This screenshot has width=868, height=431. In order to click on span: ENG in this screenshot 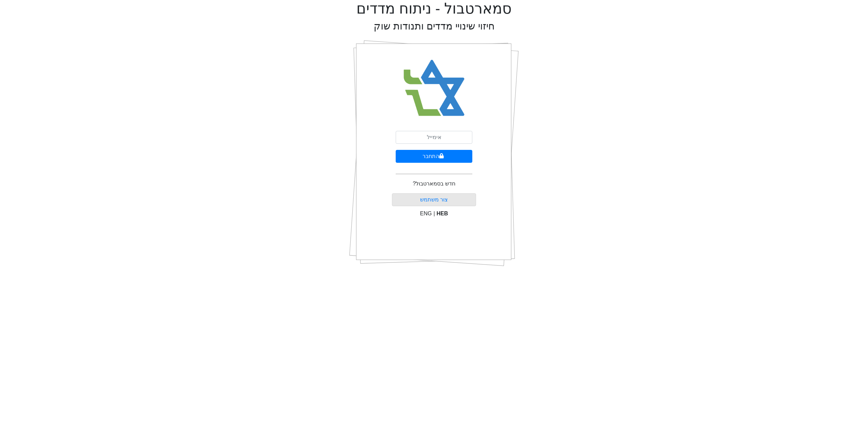, I will do `click(426, 213)`.